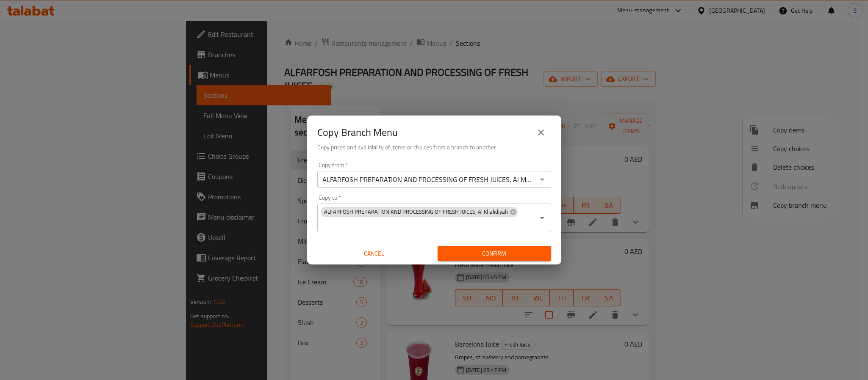  I want to click on span: Confirm, so click(495, 253).